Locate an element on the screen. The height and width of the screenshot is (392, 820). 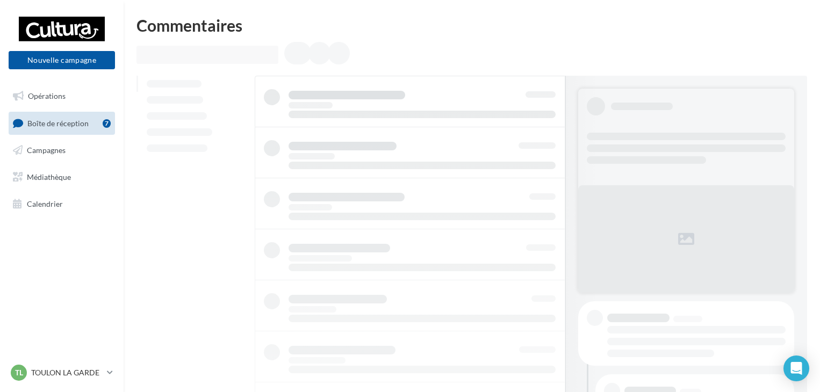
span: Campagnes is located at coordinates (46, 150).